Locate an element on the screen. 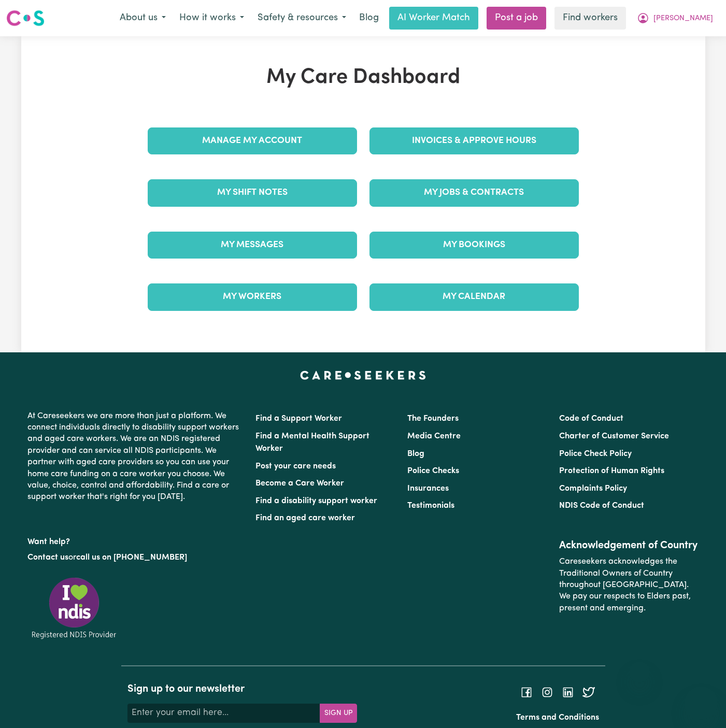 The image size is (726, 728). button: Safety & resources is located at coordinates (302, 19).